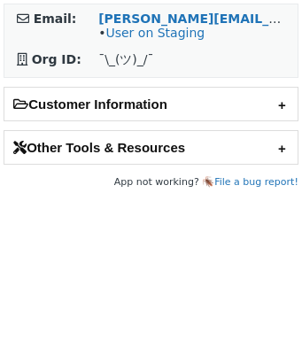  What do you see at coordinates (155, 33) in the screenshot?
I see `a: User on Staging` at bounding box center [155, 33].